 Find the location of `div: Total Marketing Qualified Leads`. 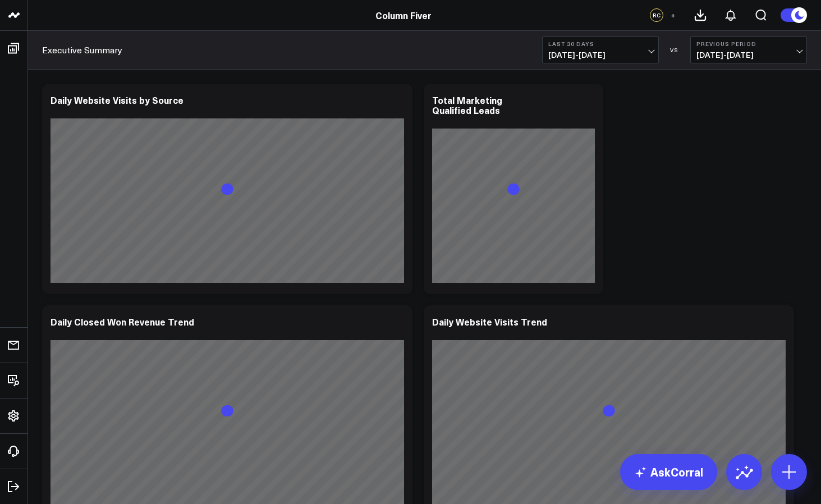

div: Total Marketing Qualified Leads is located at coordinates (467, 105).